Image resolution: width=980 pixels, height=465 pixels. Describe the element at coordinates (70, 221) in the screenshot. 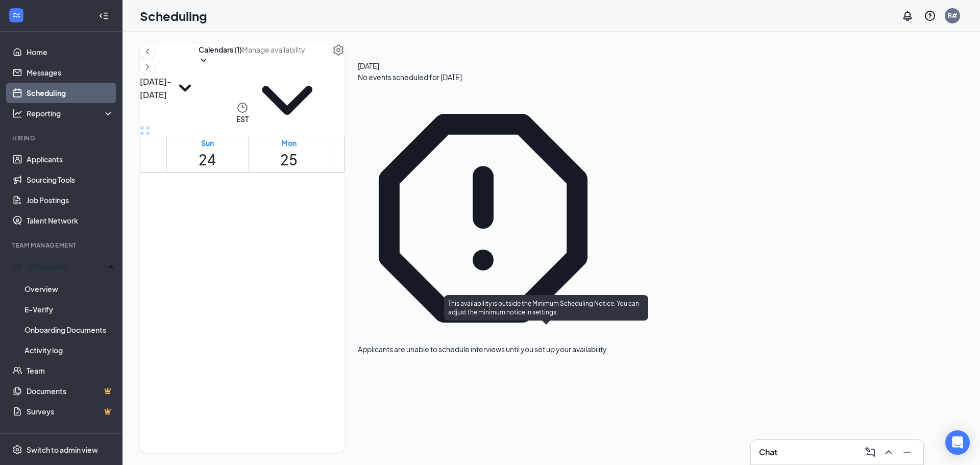

I see `a: Talent Network` at that location.